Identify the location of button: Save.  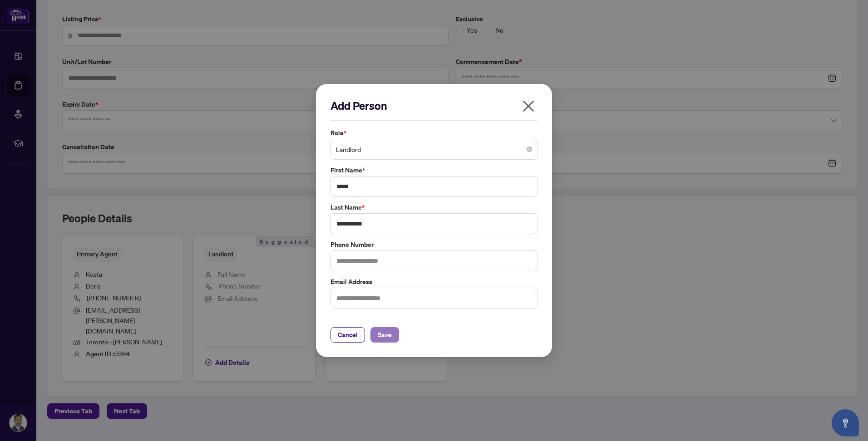
(384, 335).